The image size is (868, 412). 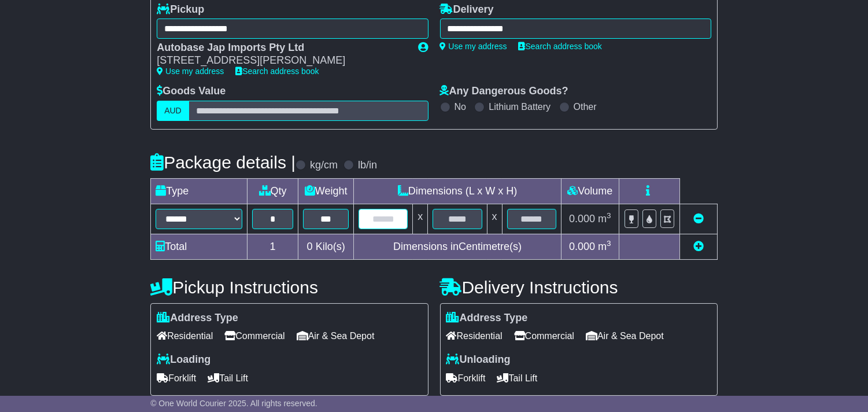 What do you see at coordinates (699, 247) in the screenshot?
I see `a: Add new item` at bounding box center [699, 247].